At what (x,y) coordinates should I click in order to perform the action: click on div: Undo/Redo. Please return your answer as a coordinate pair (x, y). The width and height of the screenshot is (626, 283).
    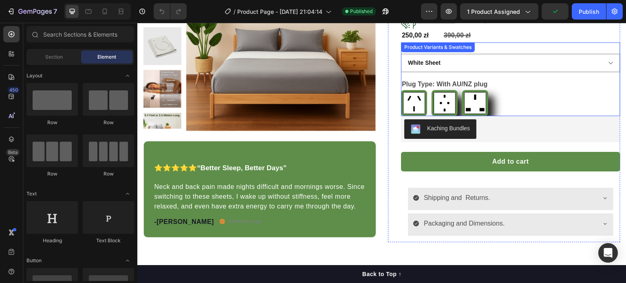
    Looking at the image, I should click on (170, 11).